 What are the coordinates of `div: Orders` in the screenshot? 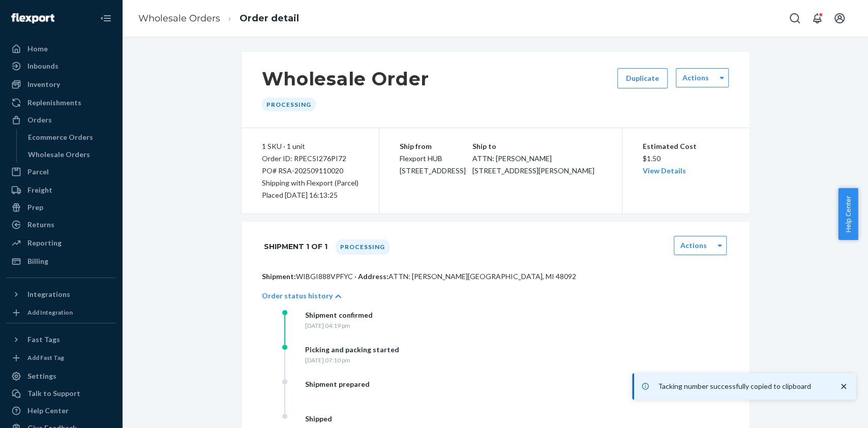 It's located at (40, 120).